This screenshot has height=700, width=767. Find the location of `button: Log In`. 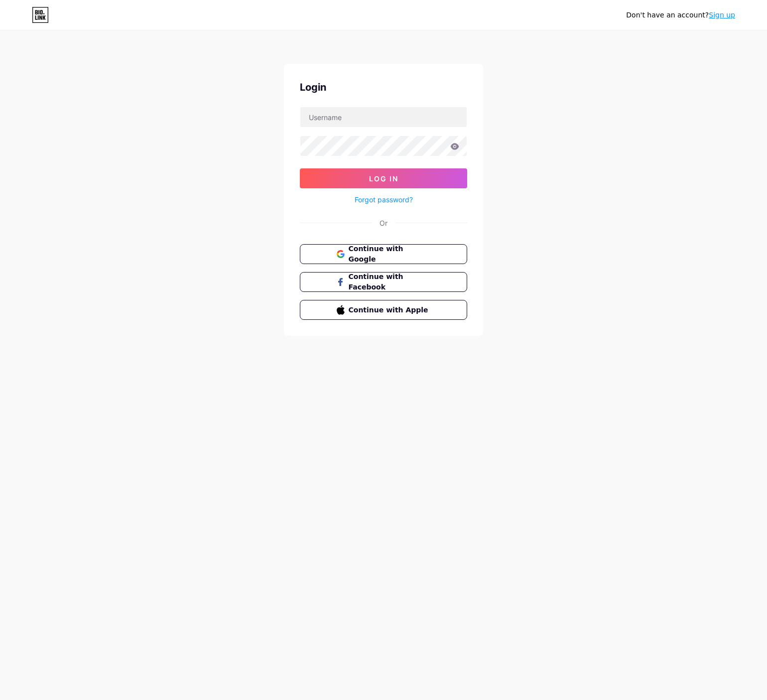

button: Log In is located at coordinates (383, 178).